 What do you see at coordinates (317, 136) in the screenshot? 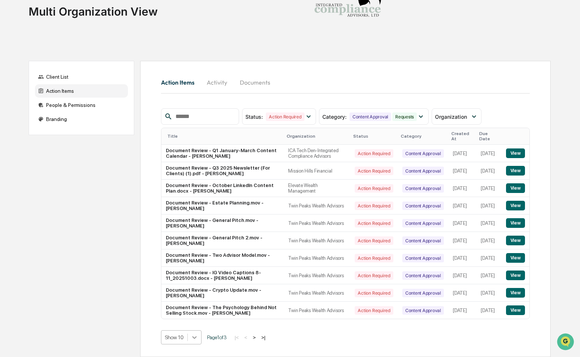
I see `div: Organization` at bounding box center [317, 136].